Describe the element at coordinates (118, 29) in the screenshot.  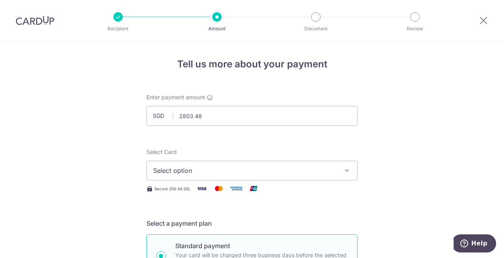
I see `p: Recipient` at that location.